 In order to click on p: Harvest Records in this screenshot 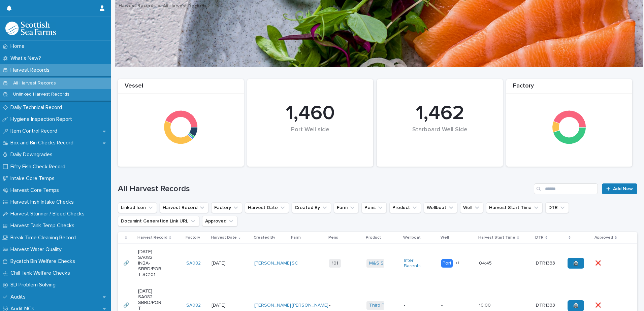, I will do `click(32, 70)`.